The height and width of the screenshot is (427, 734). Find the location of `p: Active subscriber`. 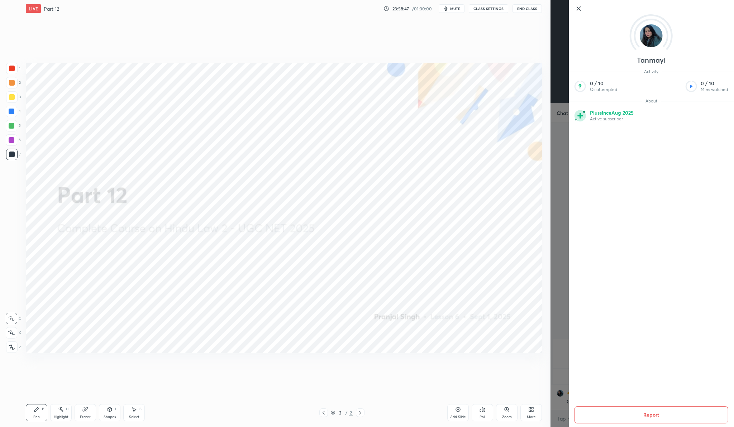

p: Active subscriber is located at coordinates (612, 119).